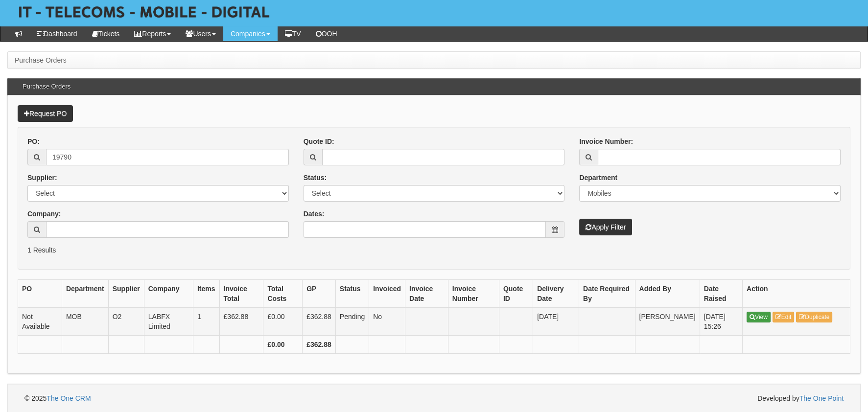 This screenshot has width=868, height=412. What do you see at coordinates (667, 293) in the screenshot?
I see `th: Added By` at bounding box center [667, 293].